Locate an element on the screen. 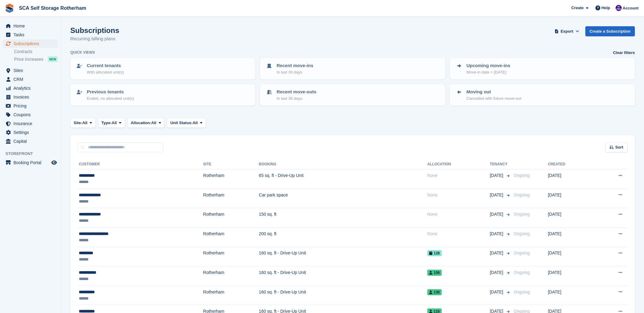  button: Export is located at coordinates (567, 31).